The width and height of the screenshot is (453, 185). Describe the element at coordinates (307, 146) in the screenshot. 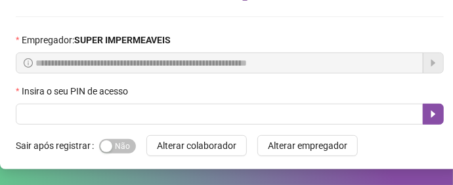

I see `span: Alterar empregador` at that location.